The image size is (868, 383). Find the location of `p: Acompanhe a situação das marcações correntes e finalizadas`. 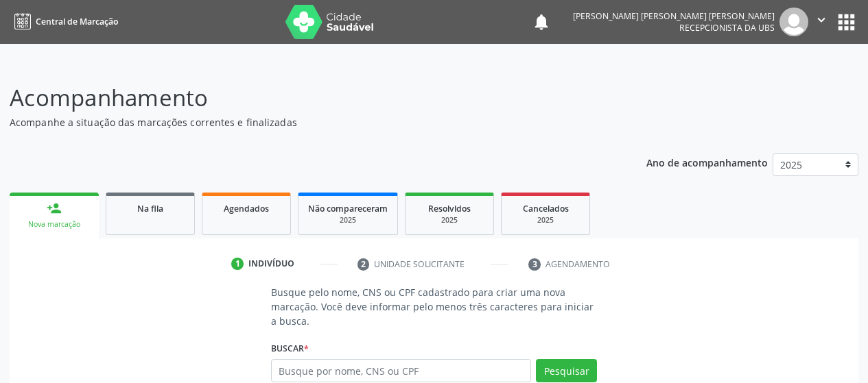

p: Acompanhe a situação das marcações correntes e finalizadas is located at coordinates (307, 122).